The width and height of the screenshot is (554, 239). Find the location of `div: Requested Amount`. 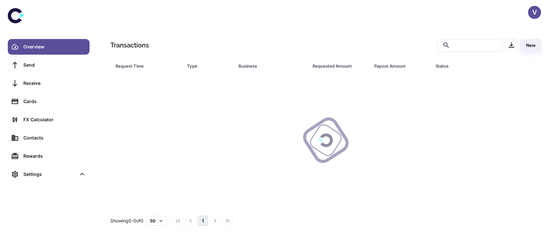

div: Requested Amount is located at coordinates (335, 66).